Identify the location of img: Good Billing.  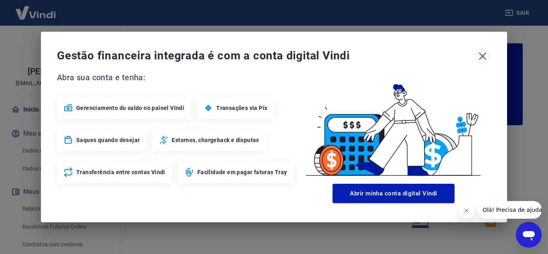
(393, 125).